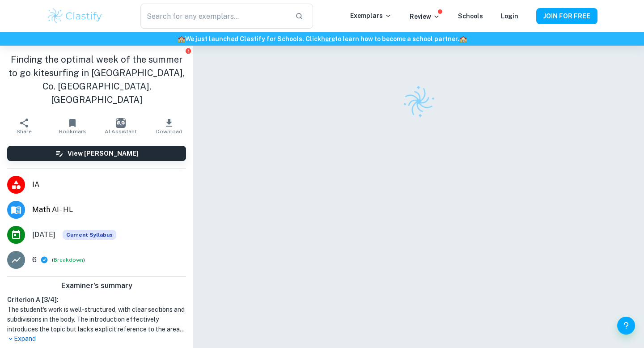 The width and height of the screenshot is (644, 348). What do you see at coordinates (322, 39) in the screenshot?
I see `h6: We just launched Clastify for Schools. Click to learn how to become a school partner.` at bounding box center [322, 39].